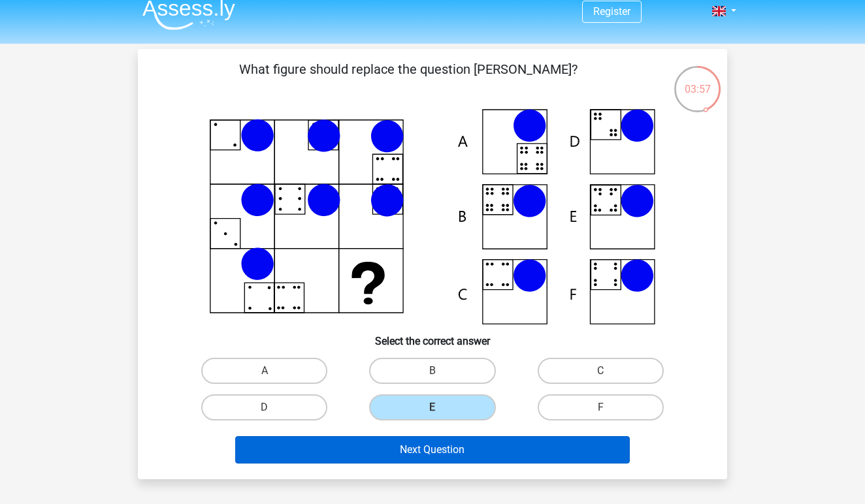  What do you see at coordinates (601, 371) in the screenshot?
I see `label: C` at bounding box center [601, 371].